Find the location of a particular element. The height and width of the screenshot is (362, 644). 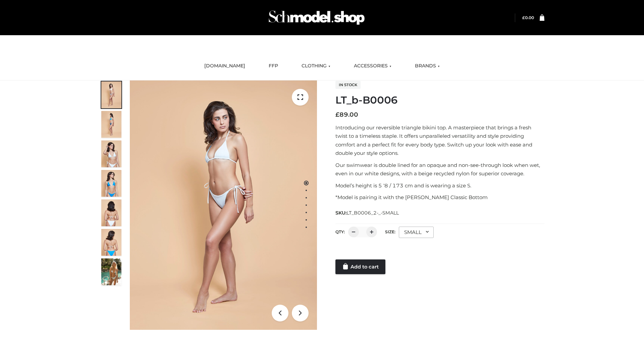

span: In stock is located at coordinates (348, 85).